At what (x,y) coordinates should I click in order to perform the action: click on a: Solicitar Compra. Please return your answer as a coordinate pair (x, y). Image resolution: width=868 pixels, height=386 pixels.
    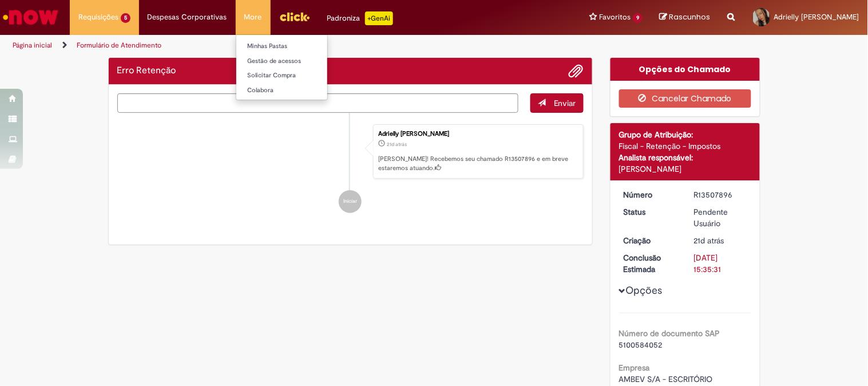
    Looking at the image, I should click on (299, 76).